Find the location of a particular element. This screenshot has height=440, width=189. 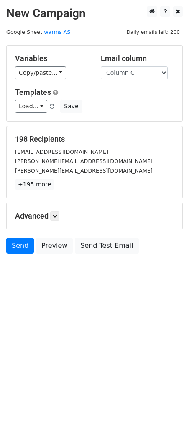

h2: New Campaign is located at coordinates (94, 13).